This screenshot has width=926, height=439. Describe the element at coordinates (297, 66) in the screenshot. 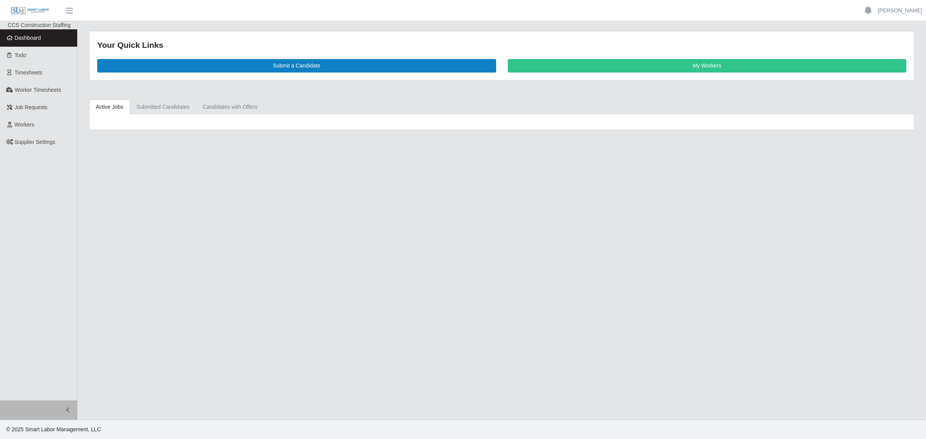

I see `a: Submit a Candidate` at that location.